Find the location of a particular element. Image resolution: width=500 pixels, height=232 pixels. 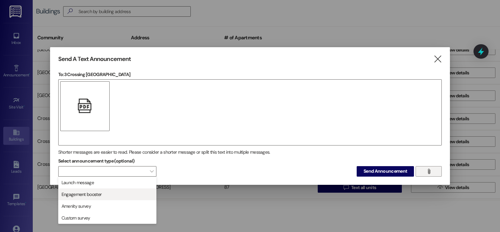

span: Amenity survey is located at coordinates (76, 206).